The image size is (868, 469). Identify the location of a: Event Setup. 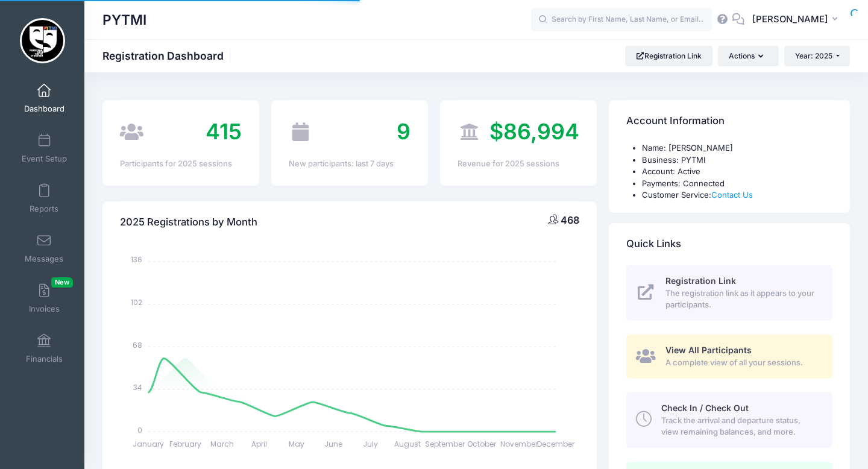
(44, 149).